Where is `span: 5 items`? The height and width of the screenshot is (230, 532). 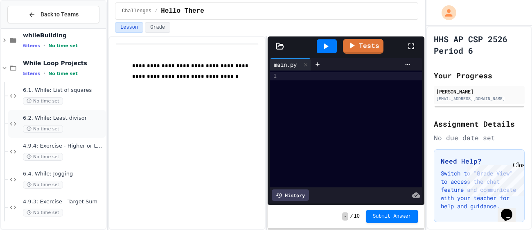
span: 5 items is located at coordinates (32, 73).